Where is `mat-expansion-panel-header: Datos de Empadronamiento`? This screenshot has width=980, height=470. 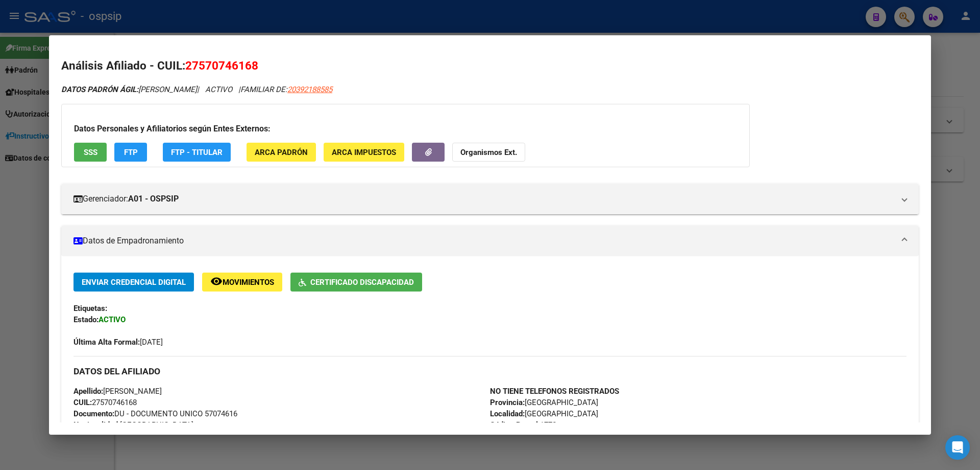
mat-expansion-panel-header: Datos de Empadronamiento is located at coordinates (490, 241).